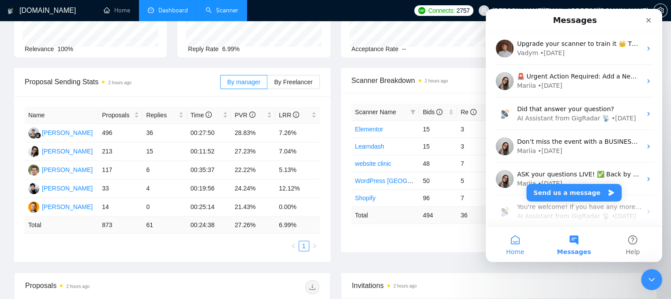 The image size is (671, 299). I want to click on td: 00:11:52, so click(209, 152).